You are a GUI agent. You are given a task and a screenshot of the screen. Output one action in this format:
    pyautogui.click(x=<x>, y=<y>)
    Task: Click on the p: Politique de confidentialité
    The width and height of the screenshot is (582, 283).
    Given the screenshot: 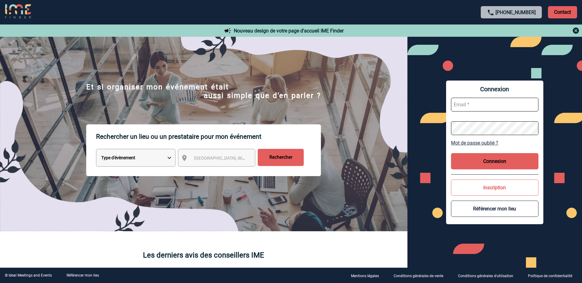 What is the action you would take?
    pyautogui.click(x=550, y=276)
    